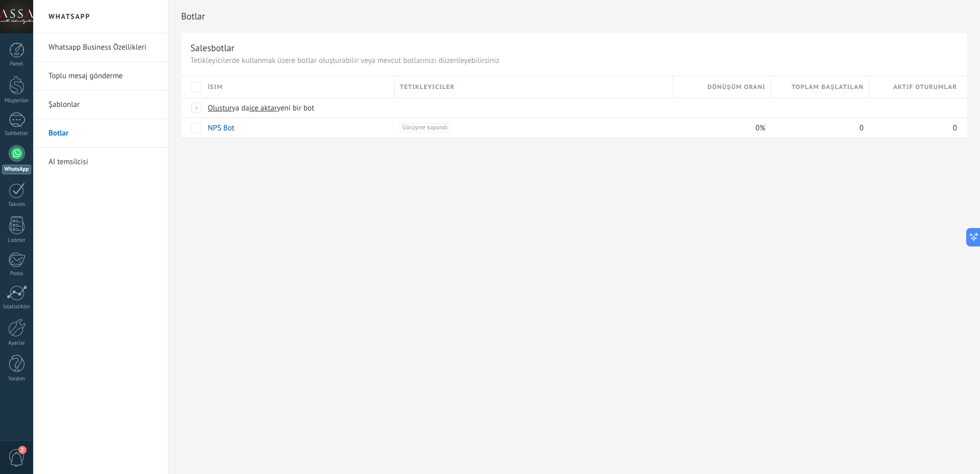 This screenshot has width=980, height=474. I want to click on a: Botlar, so click(103, 134).